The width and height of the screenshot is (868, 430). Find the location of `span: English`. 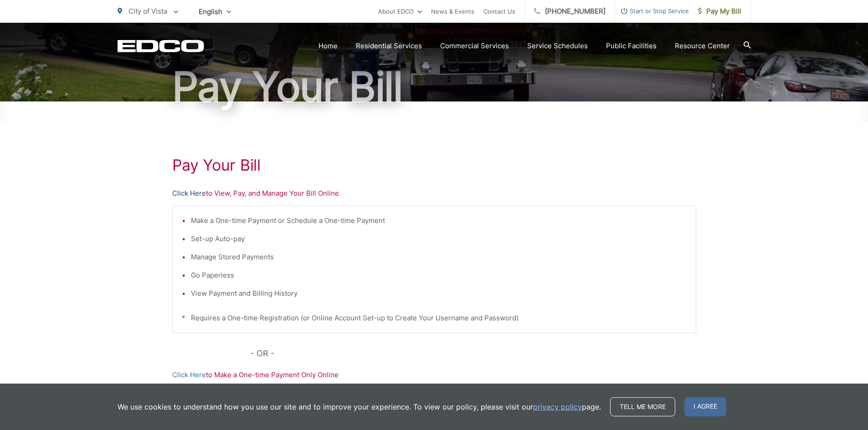

span: English is located at coordinates (214, 11).